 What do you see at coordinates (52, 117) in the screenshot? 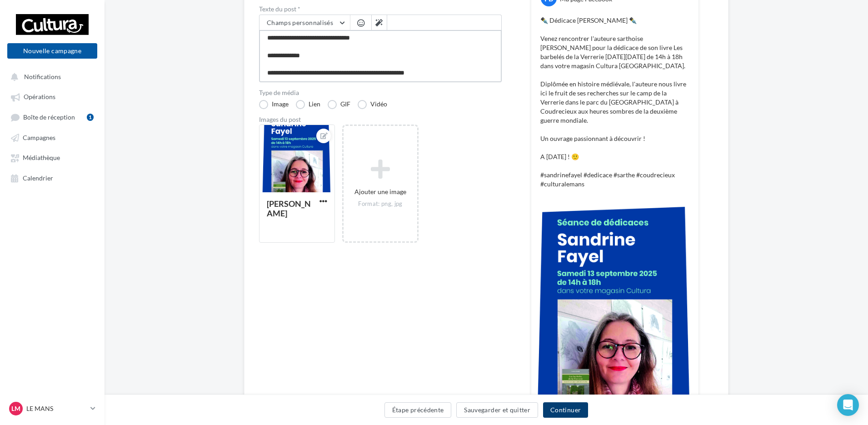
I see `a: Boîte de réception1` at bounding box center [52, 117].